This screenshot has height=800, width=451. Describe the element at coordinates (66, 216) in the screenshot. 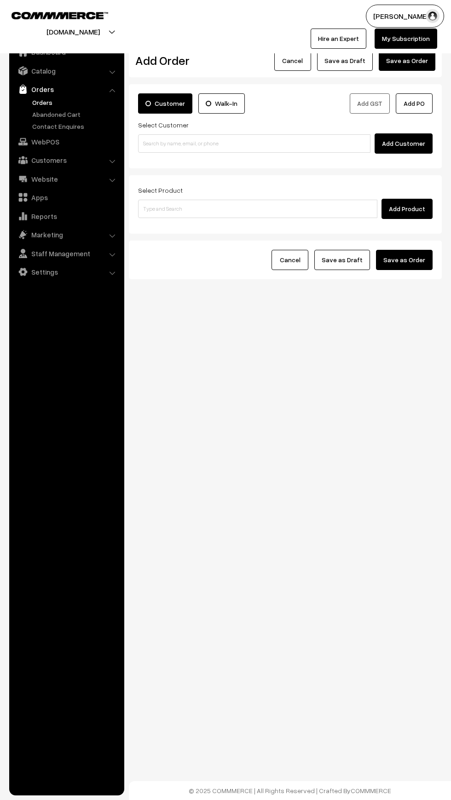

I see `a: Reports` at that location.